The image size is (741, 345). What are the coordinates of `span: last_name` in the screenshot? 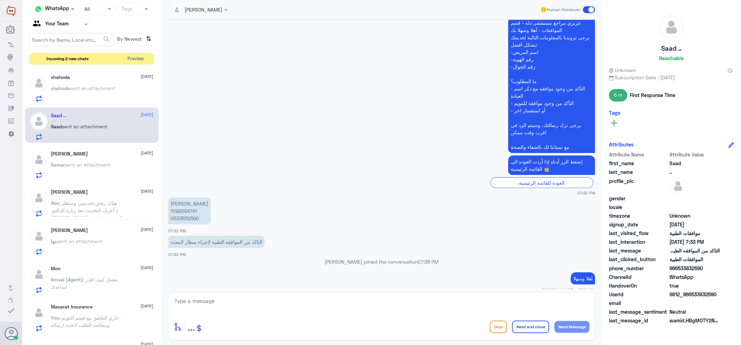 It's located at (638, 172).